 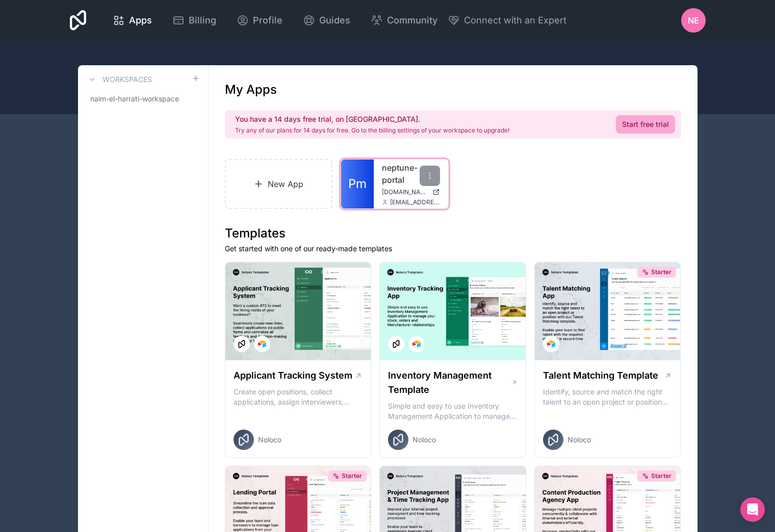 I want to click on a: Pm, so click(x=357, y=184).